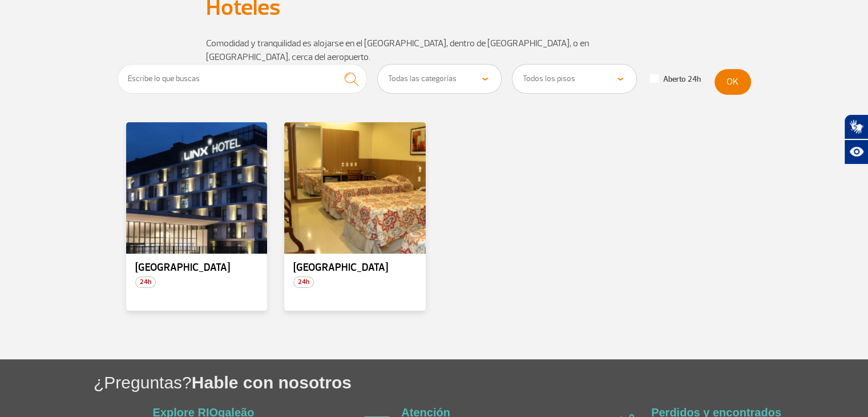 The height and width of the screenshot is (417, 868). I want to click on button: OK, so click(733, 82).